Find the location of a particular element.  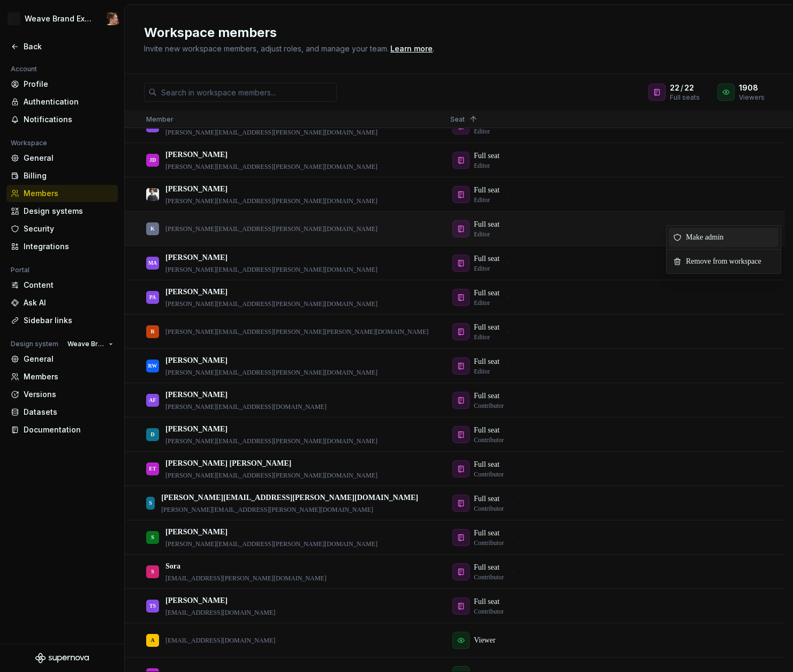

a: Supernova Logo is located at coordinates (62, 657).